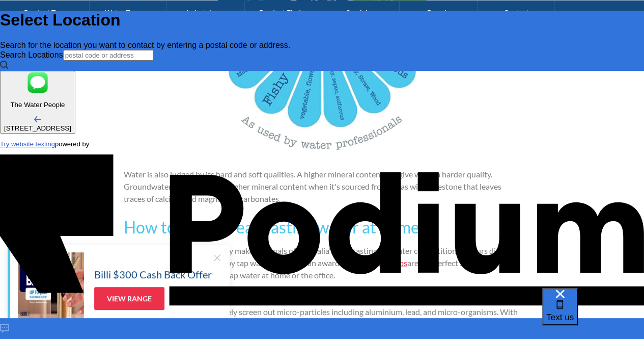  I want to click on span: powered by, so click(72, 144).